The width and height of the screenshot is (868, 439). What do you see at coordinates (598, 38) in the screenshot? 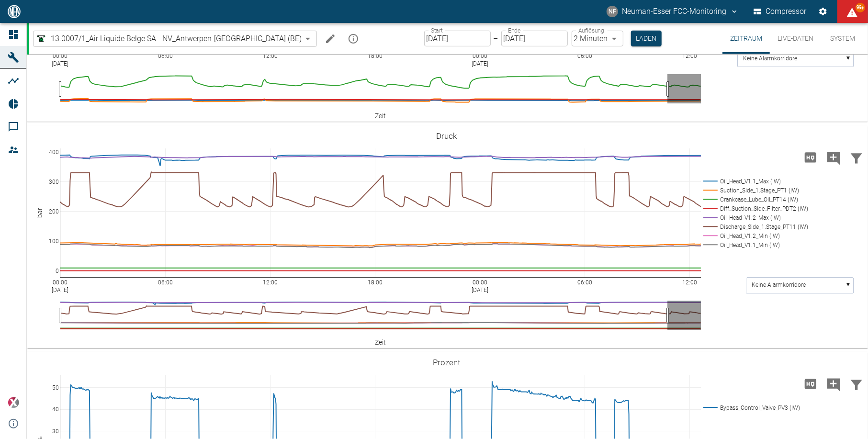
I see `div: 2 Minuten` at bounding box center [598, 38].